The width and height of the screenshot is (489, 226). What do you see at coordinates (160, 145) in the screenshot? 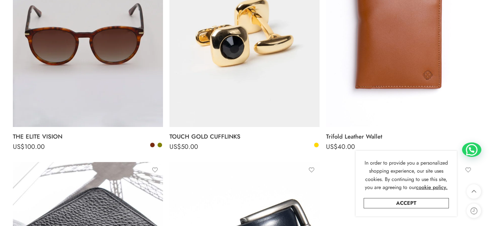
I see `a: Olive` at bounding box center [160, 145].